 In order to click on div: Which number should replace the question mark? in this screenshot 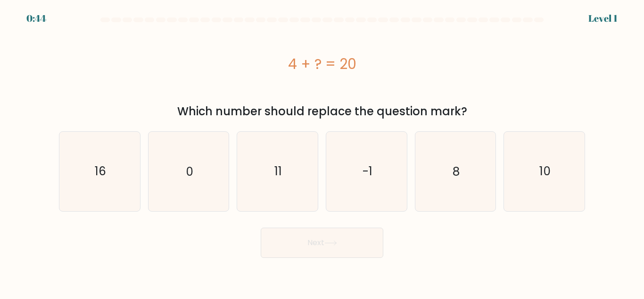, I will do `click(322, 111)`.